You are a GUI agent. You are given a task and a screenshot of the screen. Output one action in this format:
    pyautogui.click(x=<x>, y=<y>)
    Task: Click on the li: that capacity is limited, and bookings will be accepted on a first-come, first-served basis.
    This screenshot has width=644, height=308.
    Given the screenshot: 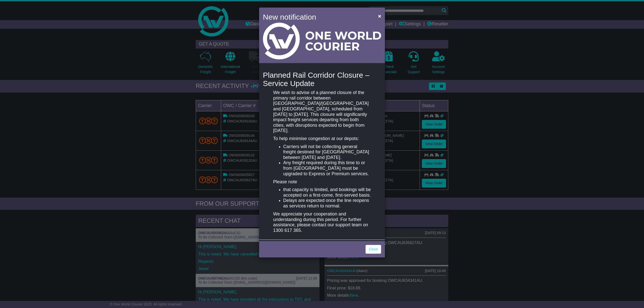 What is the action you would take?
    pyautogui.click(x=327, y=192)
    